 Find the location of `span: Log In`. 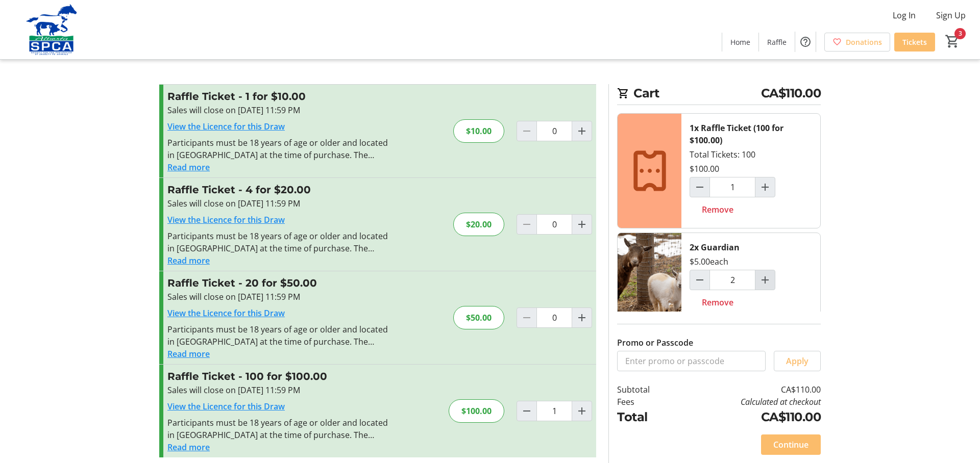

span: Log In is located at coordinates (905, 15).